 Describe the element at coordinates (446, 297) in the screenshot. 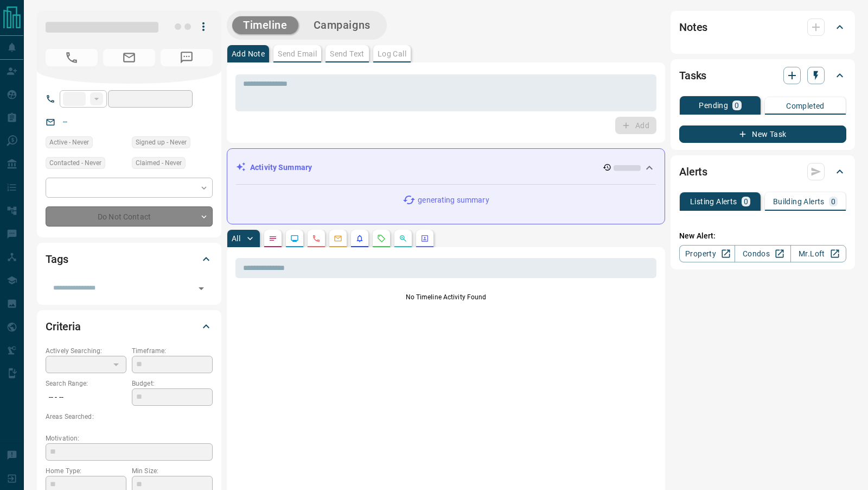

I see `p: No Timeline Activity Found` at that location.